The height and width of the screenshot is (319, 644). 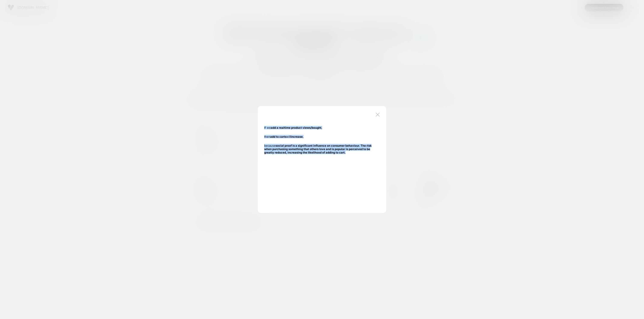 I want to click on span: will, so click(x=289, y=137).